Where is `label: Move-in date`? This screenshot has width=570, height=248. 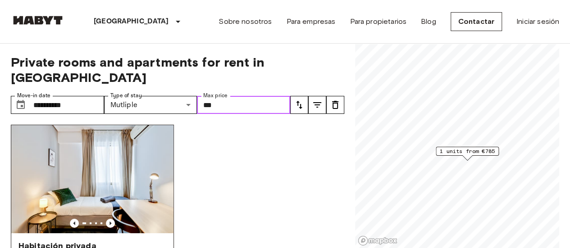 label: Move-in date is located at coordinates (34, 95).